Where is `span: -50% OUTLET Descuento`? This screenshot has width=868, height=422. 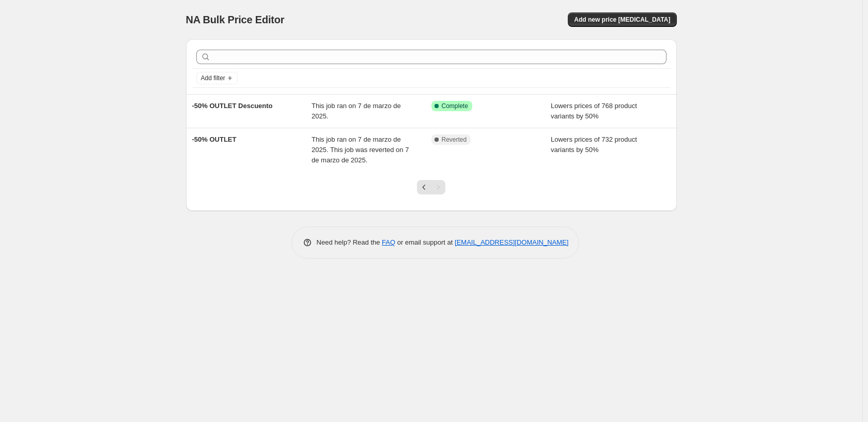
span: -50% OUTLET Descuento is located at coordinates (232, 106).